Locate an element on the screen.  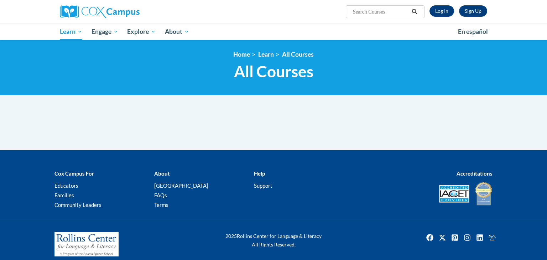
a: Linkedin is located at coordinates (480, 238).